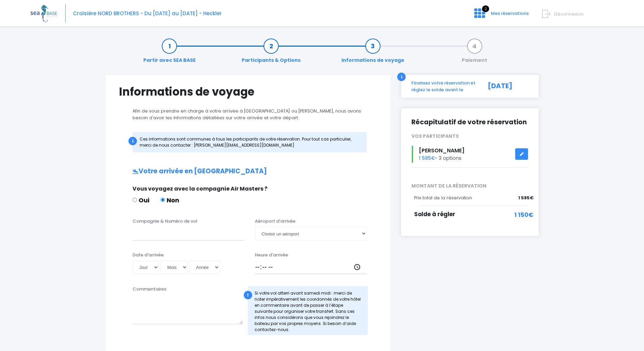 Image resolution: width=644 pixels, height=351 pixels. What do you see at coordinates (443, 86) in the screenshot?
I see `div: Finalisez votre réservation et réglez le solde avant le` at bounding box center [443, 86].